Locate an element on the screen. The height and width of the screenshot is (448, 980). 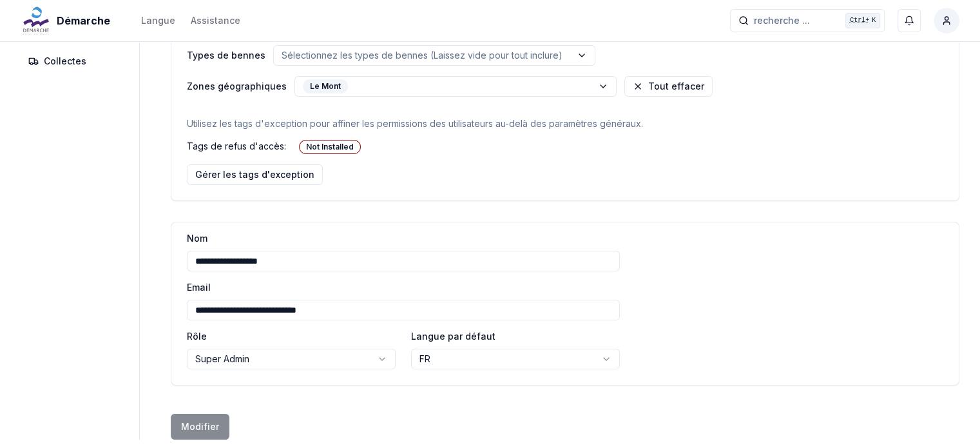
label: Langue par défaut is located at coordinates (453, 336).